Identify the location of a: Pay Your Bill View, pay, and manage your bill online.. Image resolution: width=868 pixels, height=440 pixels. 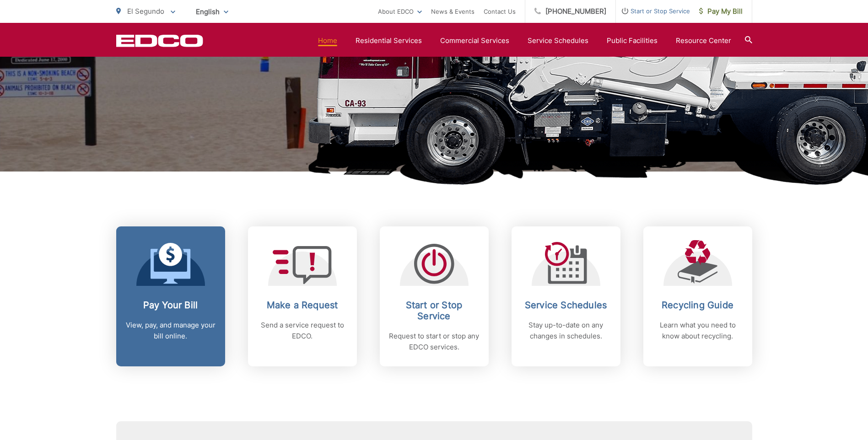
(171, 297).